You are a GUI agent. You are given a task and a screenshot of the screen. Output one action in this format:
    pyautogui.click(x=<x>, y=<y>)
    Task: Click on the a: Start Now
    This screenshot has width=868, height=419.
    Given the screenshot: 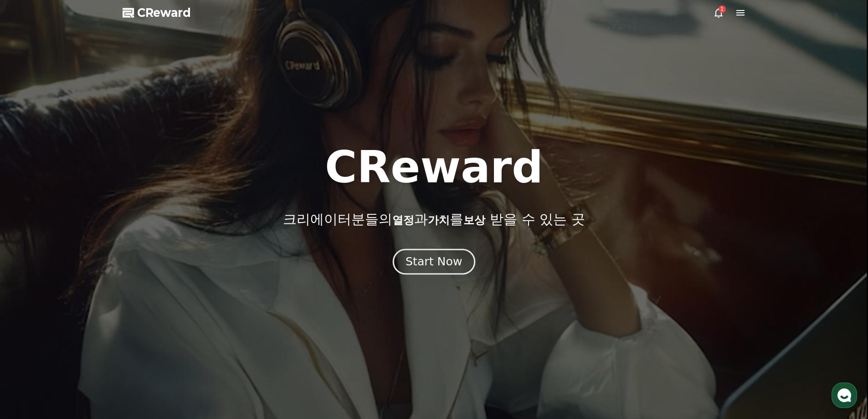 What is the action you would take?
    pyautogui.click(x=434, y=262)
    